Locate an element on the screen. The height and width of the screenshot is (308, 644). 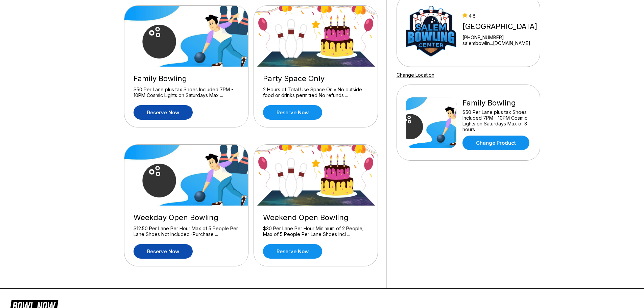
div: 2 Hours of Total Use Space Only No outside food or drinks permitted No refunds ... is located at coordinates (316, 92).